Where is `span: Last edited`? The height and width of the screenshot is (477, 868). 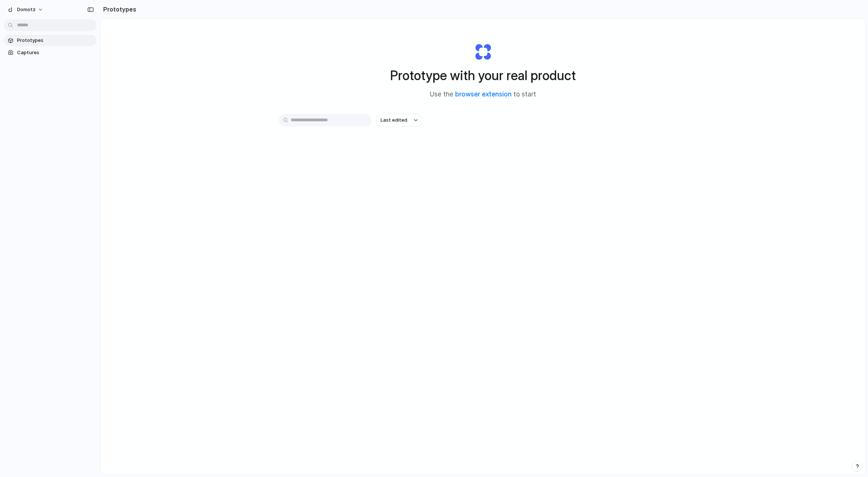 span: Last edited is located at coordinates (393, 120).